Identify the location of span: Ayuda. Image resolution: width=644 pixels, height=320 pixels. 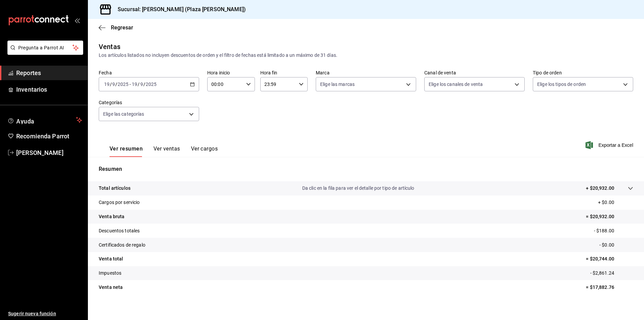
(45, 120).